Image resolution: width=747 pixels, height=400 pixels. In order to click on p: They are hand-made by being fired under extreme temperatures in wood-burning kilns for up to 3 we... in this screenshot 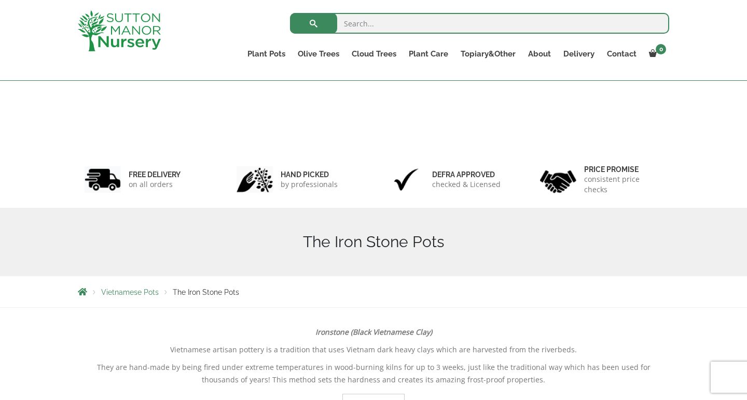, I will do `click(373, 374)`.